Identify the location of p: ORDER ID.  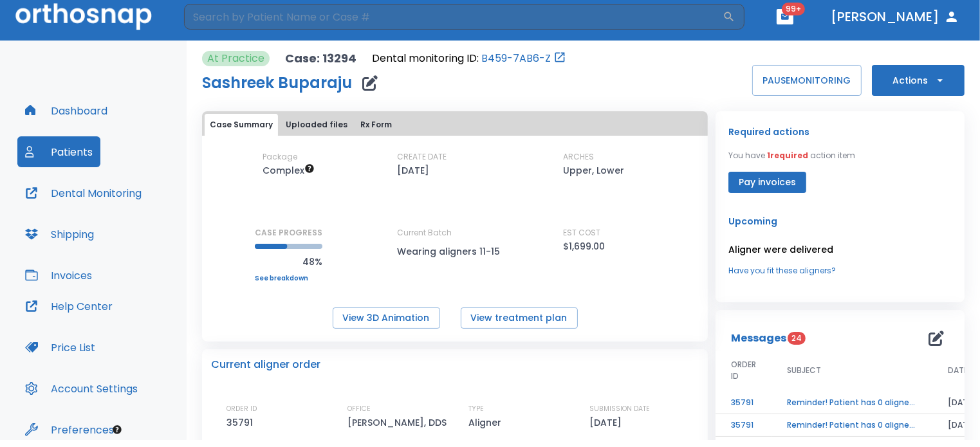
(241, 410).